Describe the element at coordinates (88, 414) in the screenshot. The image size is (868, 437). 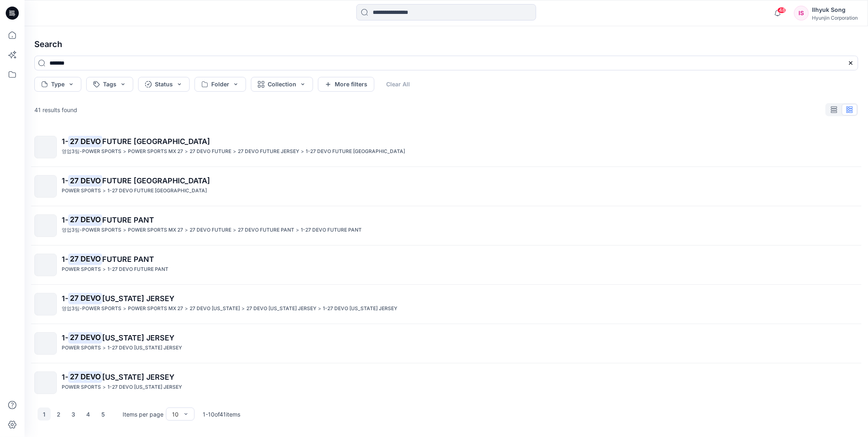
I see `button: 4` at that location.